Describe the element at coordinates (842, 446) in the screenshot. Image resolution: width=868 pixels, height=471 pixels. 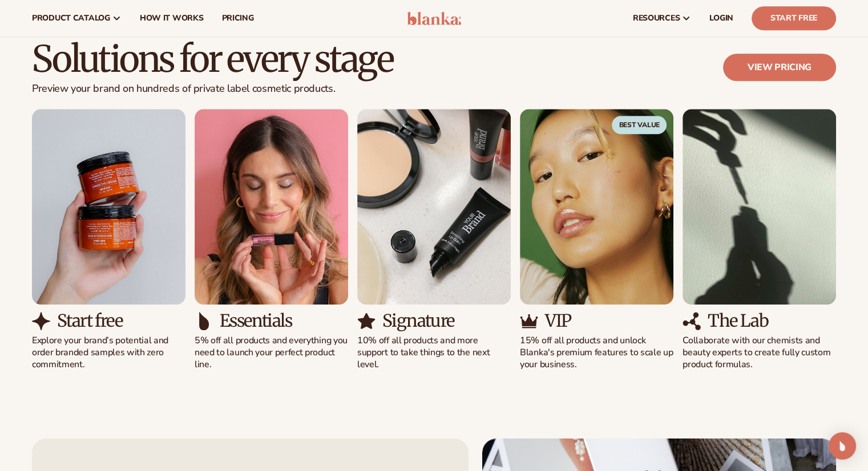
I see `div: Open Intercom Messenger` at that location.